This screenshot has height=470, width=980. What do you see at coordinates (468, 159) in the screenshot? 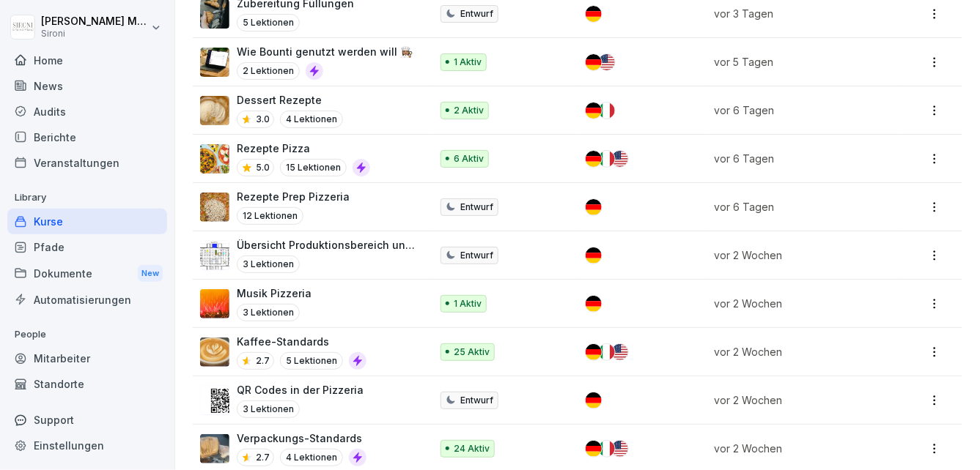
I see `p: 6 Aktiv` at bounding box center [468, 159].